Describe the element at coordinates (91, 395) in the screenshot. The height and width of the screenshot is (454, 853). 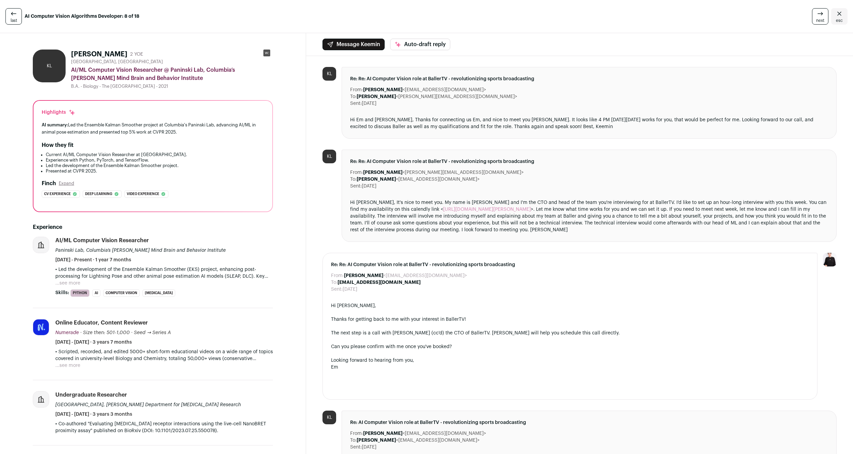
I see `div: Undergraduate Researcher` at that location.